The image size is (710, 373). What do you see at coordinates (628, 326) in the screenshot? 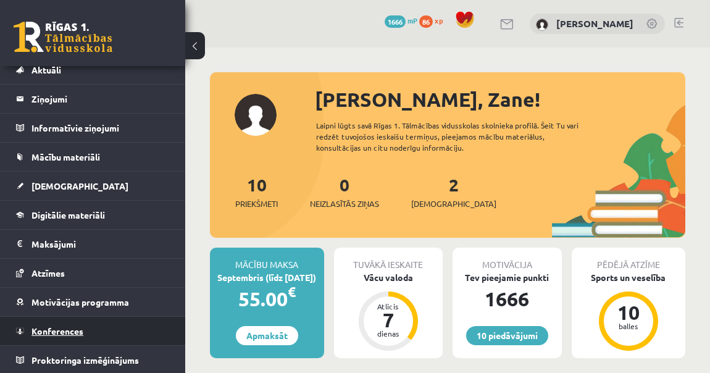
I see `div: balles` at bounding box center [628, 326].